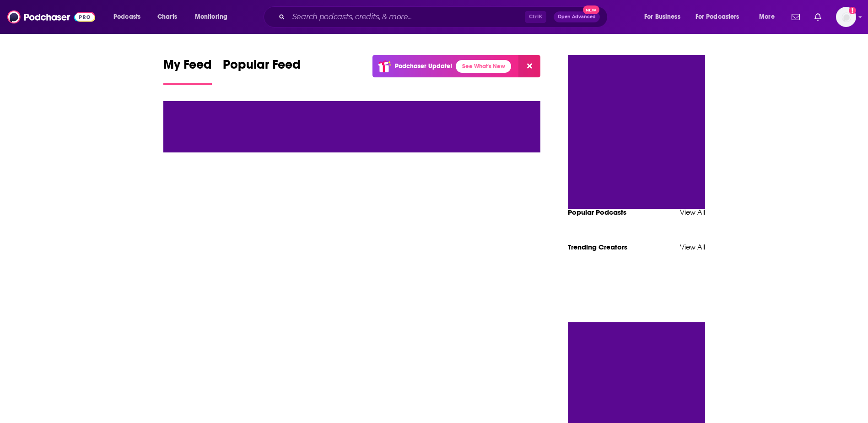  What do you see at coordinates (662, 17) in the screenshot?
I see `span: For Business` at bounding box center [662, 17].